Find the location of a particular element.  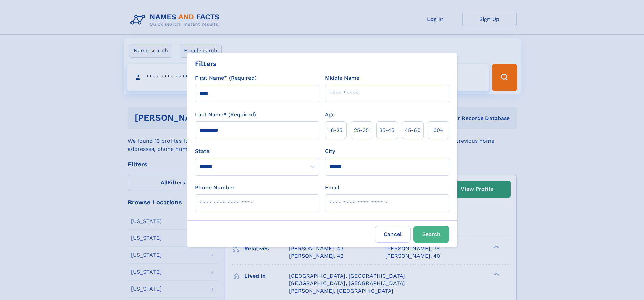

label: Phone Number is located at coordinates (215, 188).